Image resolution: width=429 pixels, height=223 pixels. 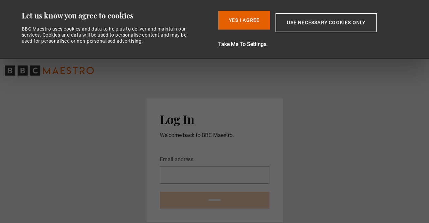 What do you see at coordinates (326, 22) in the screenshot?
I see `button: Use necessary cookies only` at bounding box center [326, 22].